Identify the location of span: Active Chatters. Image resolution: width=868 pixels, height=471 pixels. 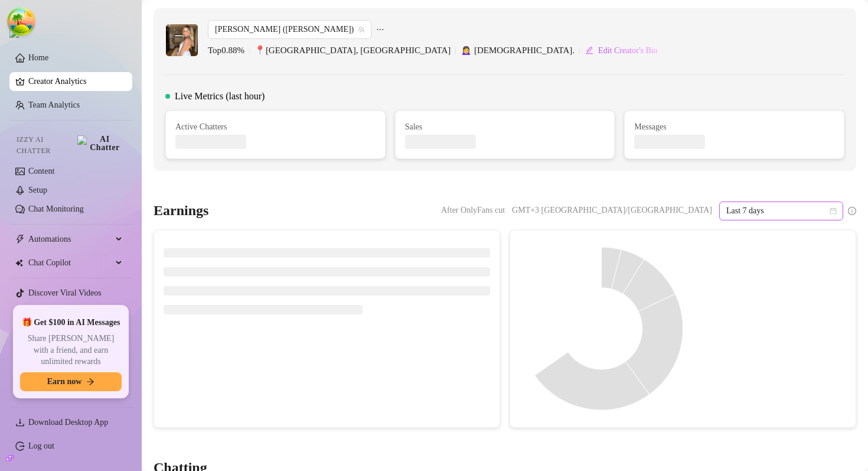
(275, 127).